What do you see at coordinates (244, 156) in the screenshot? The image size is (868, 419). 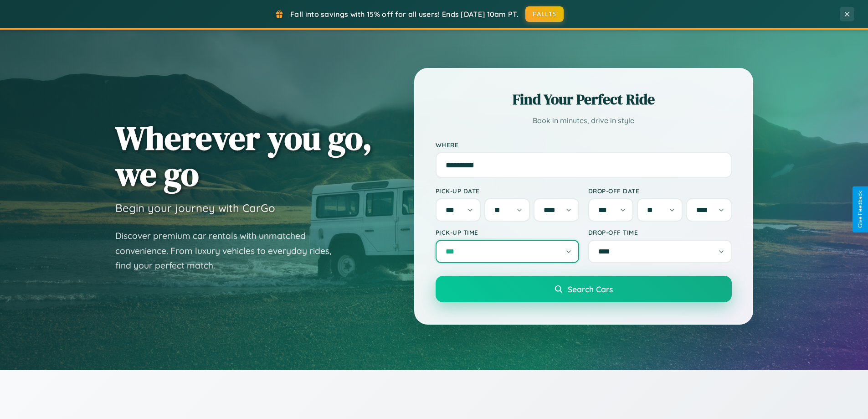 I see `h1: Wherever you go, we go` at bounding box center [244, 156].